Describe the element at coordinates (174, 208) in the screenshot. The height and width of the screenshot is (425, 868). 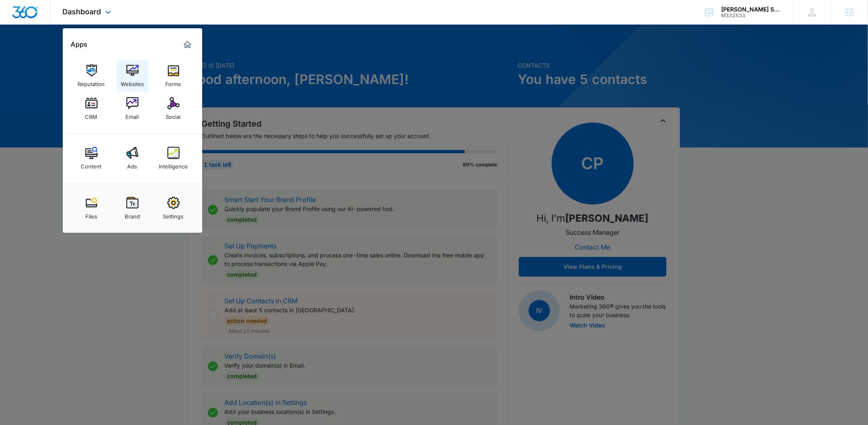
I see `a: Settings` at that location.